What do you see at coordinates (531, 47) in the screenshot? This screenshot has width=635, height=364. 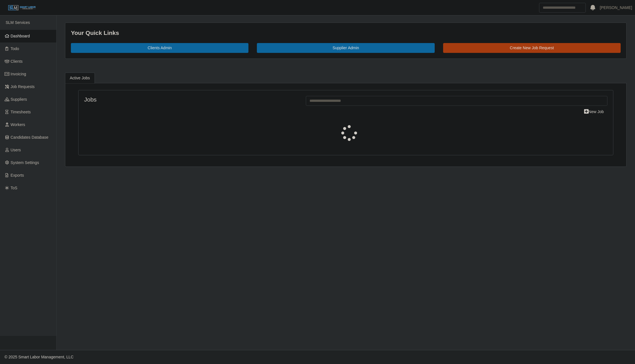 I see `a: Create New Job Request` at bounding box center [531, 47].